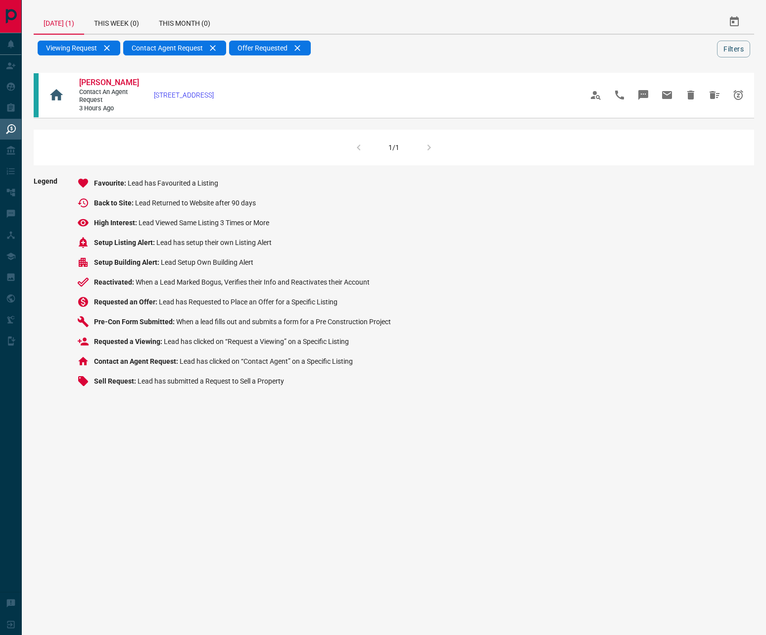 Image resolution: width=766 pixels, height=635 pixels. What do you see at coordinates (71, 48) in the screenshot?
I see `span: Viewing Request` at bounding box center [71, 48].